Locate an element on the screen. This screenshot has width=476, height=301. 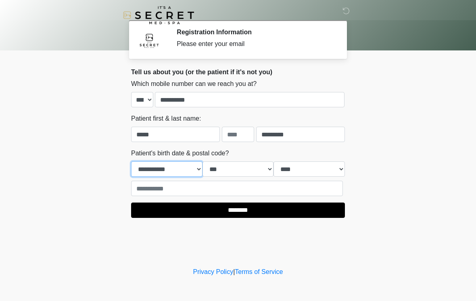
a: Privacy Policy is located at coordinates (213, 271).